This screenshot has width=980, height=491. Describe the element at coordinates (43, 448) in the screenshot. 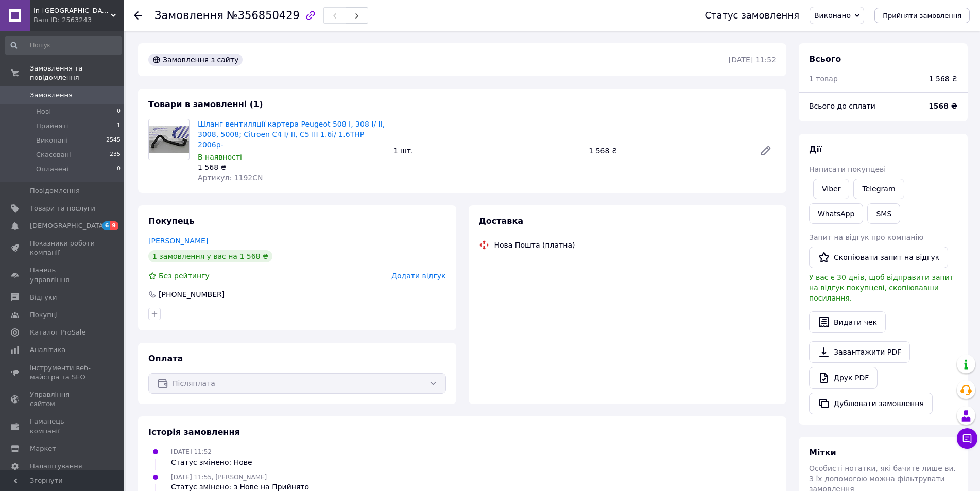

I see `span: Маркет` at that location.